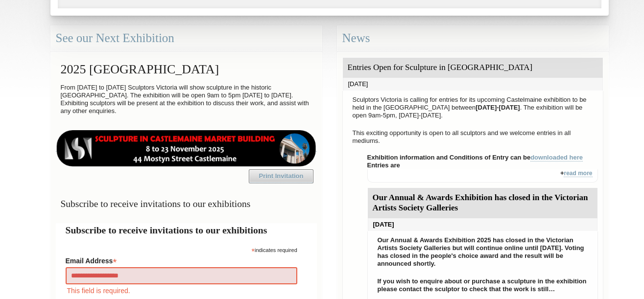  I want to click on p: This exciting opportunity is open to all sculptors and we welcome entries in all mediums., so click(473, 137).